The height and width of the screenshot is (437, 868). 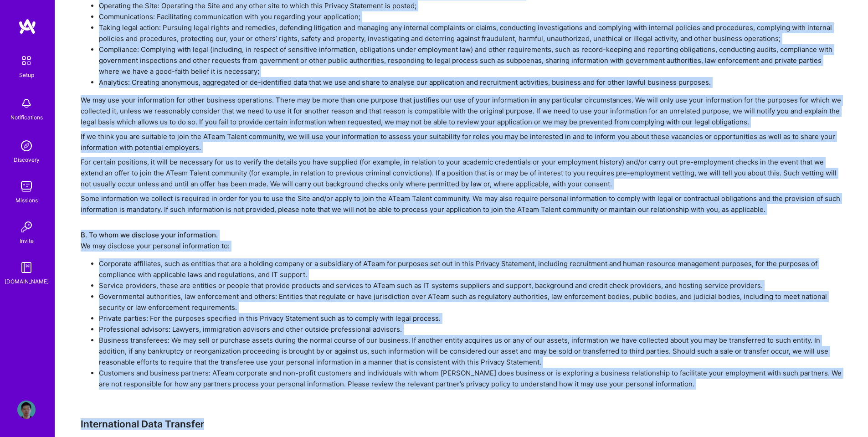 I want to click on div: Some information we collect is required in order for you to use the Site and/or apply to join the..., so click(x=462, y=204).